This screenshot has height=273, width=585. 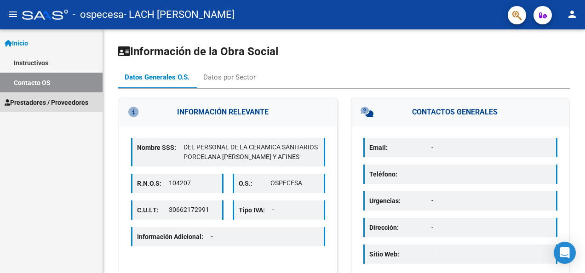 What do you see at coordinates (400, 254) in the screenshot?
I see `p: Sitio Web:` at bounding box center [400, 254].